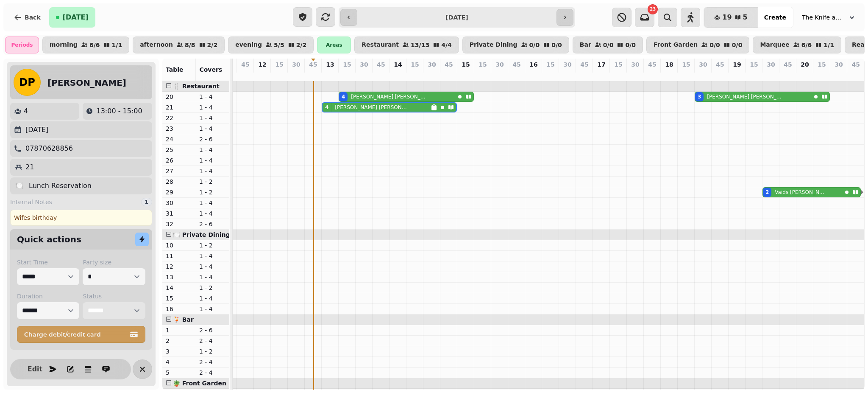 The height and width of the screenshot is (393, 868). I want to click on div: Wifes birthday, so click(81, 217).